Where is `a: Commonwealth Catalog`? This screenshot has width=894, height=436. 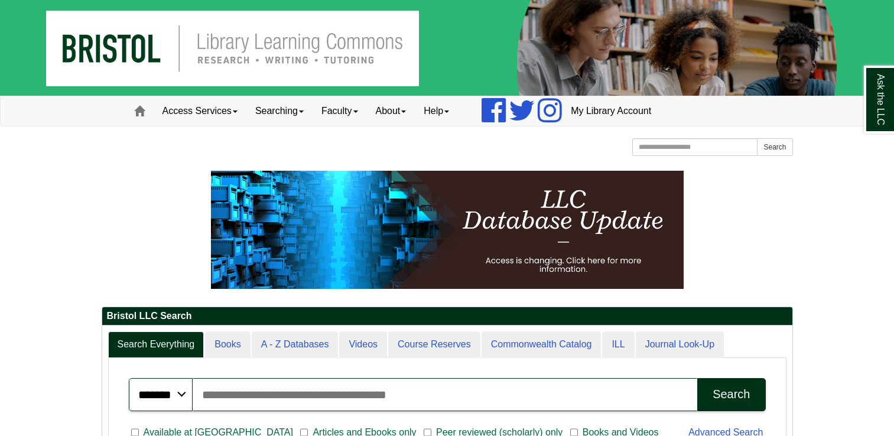
a: Commonwealth Catalog is located at coordinates (541, 344).